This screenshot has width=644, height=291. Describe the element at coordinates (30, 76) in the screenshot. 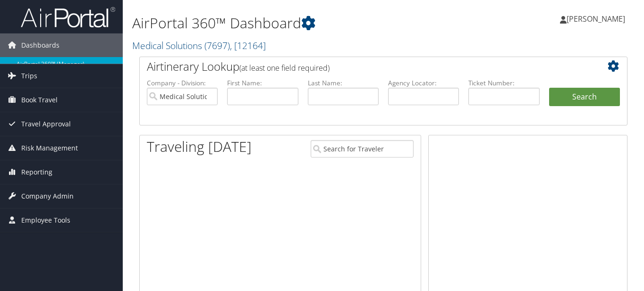

I see `span: Trips` at that location.